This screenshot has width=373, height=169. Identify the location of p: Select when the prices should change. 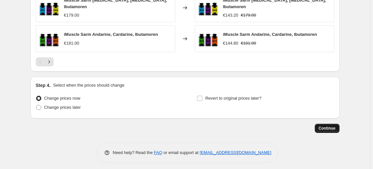
(88, 85).